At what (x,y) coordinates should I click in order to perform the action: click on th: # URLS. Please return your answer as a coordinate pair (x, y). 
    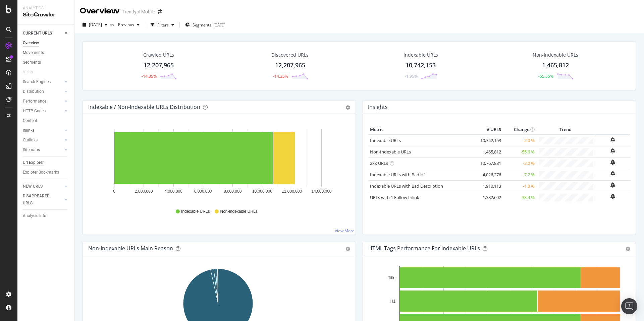
    Looking at the image, I should click on (489, 130).